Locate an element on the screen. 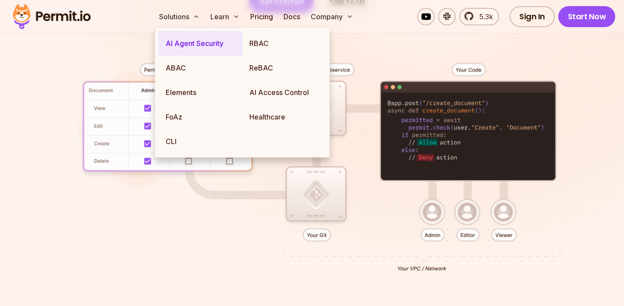  a: Pricing is located at coordinates (261, 17).